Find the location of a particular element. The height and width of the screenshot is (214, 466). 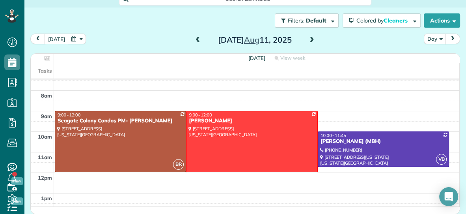

div: Open Intercom Messenger is located at coordinates (449, 197).